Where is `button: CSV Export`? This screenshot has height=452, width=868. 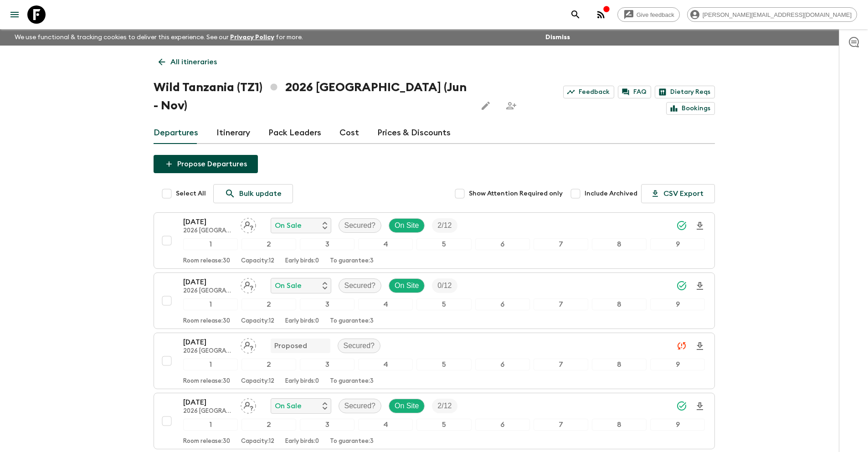 button: CSV Export is located at coordinates (678, 194).